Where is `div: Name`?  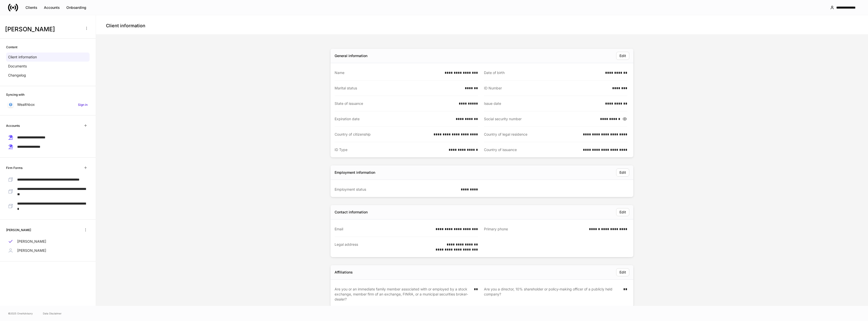 div: Name is located at coordinates (388, 73).